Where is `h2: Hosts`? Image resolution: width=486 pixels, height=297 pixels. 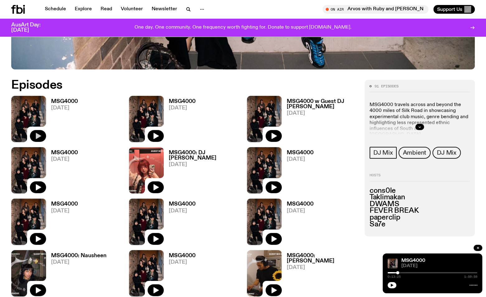 h2: Hosts is located at coordinates (419, 177).